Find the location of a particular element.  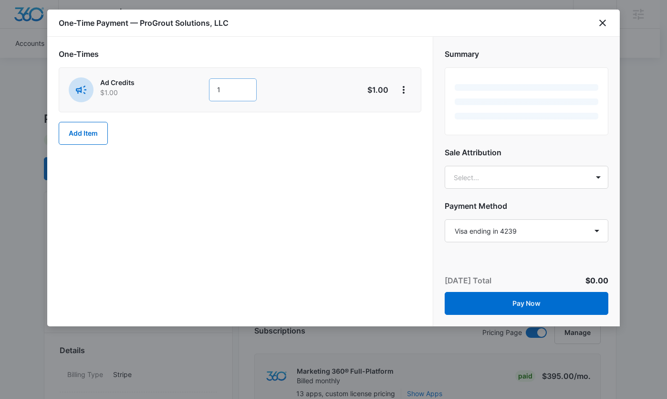

h2: Sale Attribution is located at coordinates (527, 152).